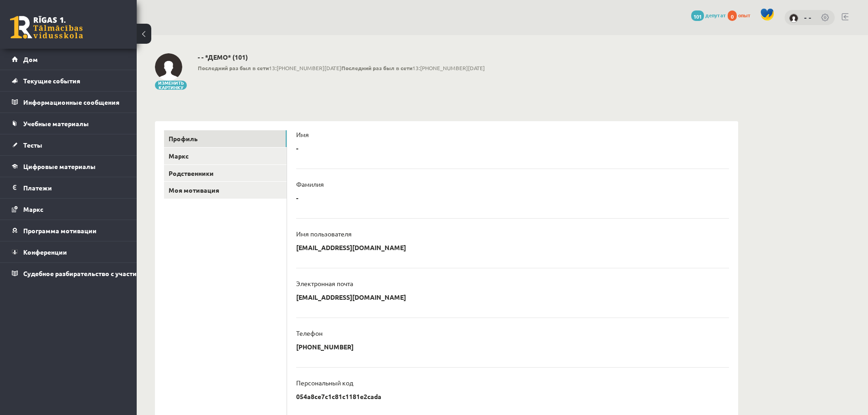 The image size is (868, 415). I want to click on font: Тесты, so click(33, 145).